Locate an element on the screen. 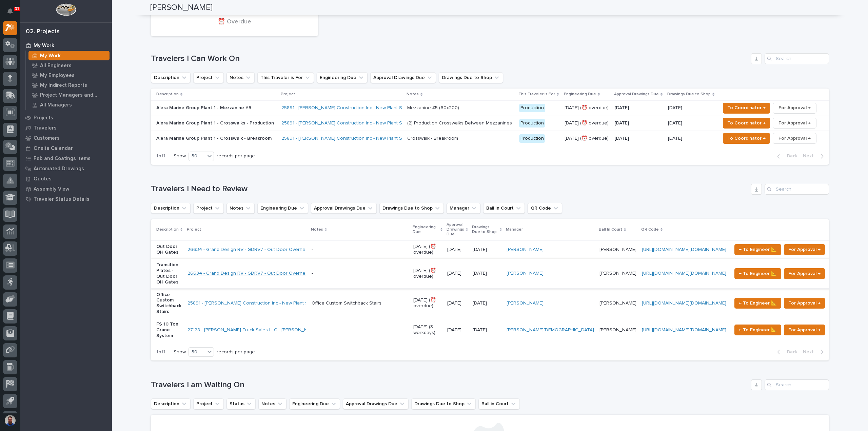 Image resolution: width=868 pixels, height=431 pixels. p: My Work is located at coordinates (50, 56).